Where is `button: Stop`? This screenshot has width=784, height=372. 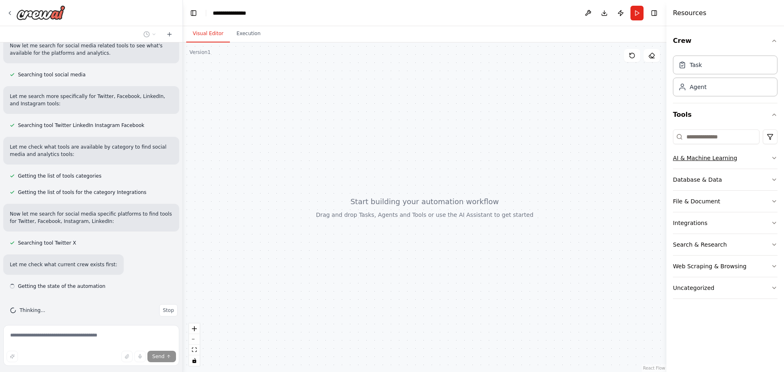
button: Stop is located at coordinates (168, 310).